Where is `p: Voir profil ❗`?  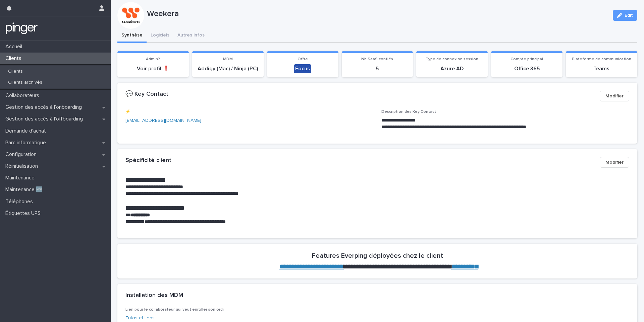
p: Voir profil ❗ is located at coordinates (153, 69).